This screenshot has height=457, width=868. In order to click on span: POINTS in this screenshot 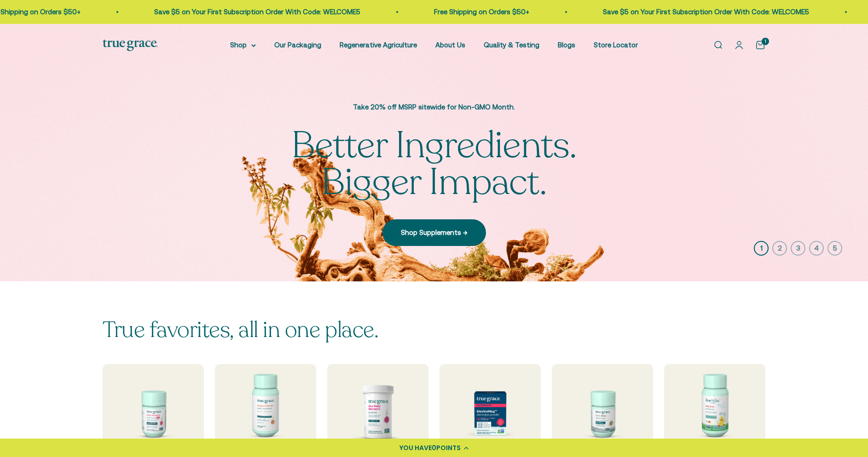, I will do `click(448, 448)`.